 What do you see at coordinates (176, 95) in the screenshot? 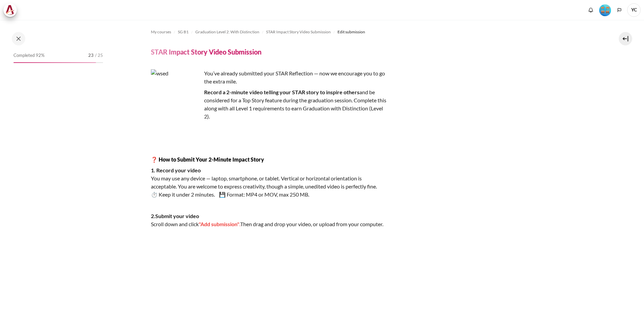
I see `img: wsed` at bounding box center [176, 95].